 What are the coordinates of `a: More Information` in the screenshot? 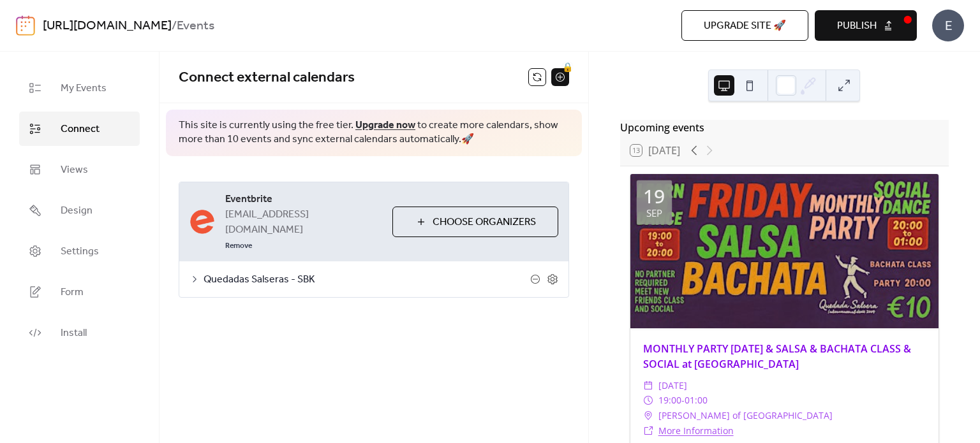 It's located at (696, 430).